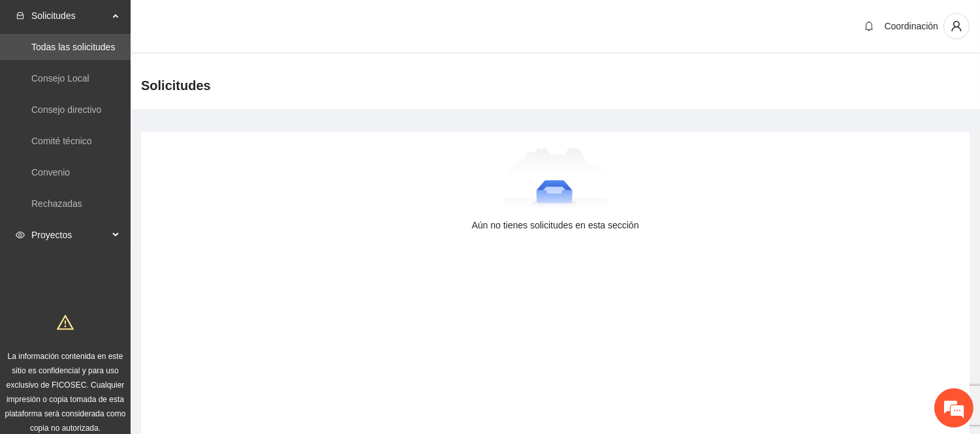 The width and height of the screenshot is (980, 434). Describe the element at coordinates (60, 78) in the screenshot. I see `a: Consejo Local` at that location.